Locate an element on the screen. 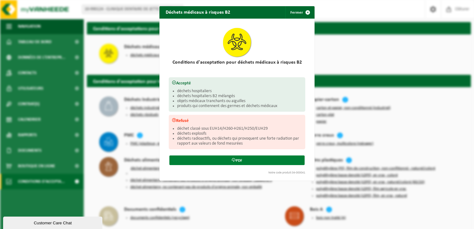 The image size is (474, 229). li: déchets hospitaliers B2 mélangés is located at coordinates (239, 96).